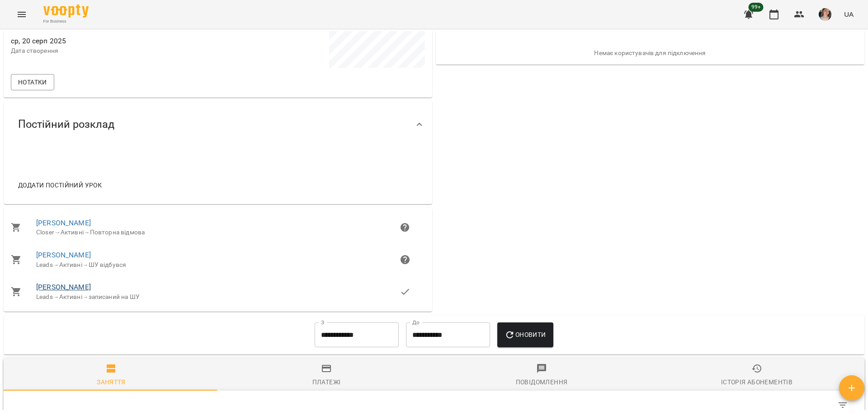 This screenshot has width=868, height=415. Describe the element at coordinates (826, 14) in the screenshot. I see `img: 6afb9eb6cc617cb6866001ac461bd93f.JPG` at that location.